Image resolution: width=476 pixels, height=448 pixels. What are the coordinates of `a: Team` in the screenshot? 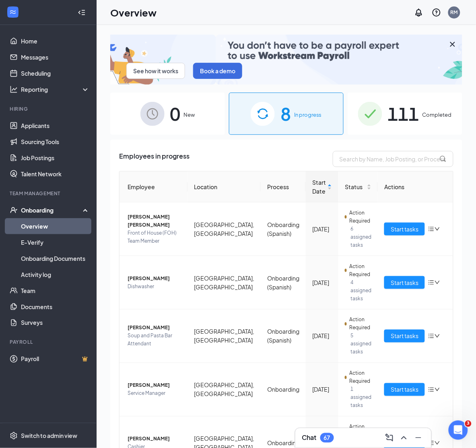 It's located at (55, 291).